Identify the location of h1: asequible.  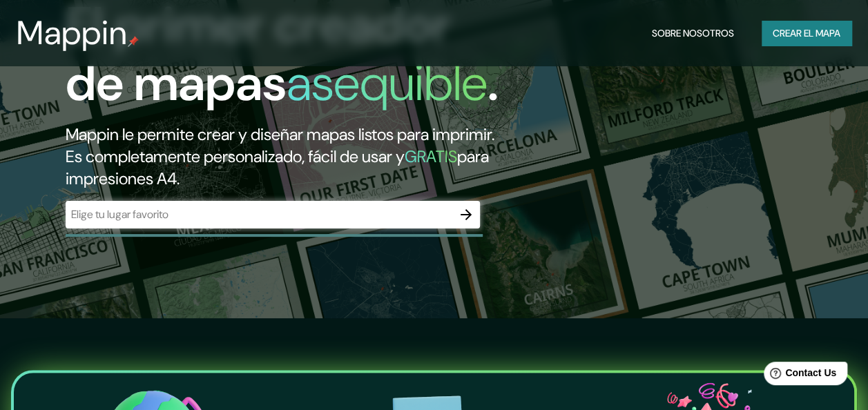
(387, 83).